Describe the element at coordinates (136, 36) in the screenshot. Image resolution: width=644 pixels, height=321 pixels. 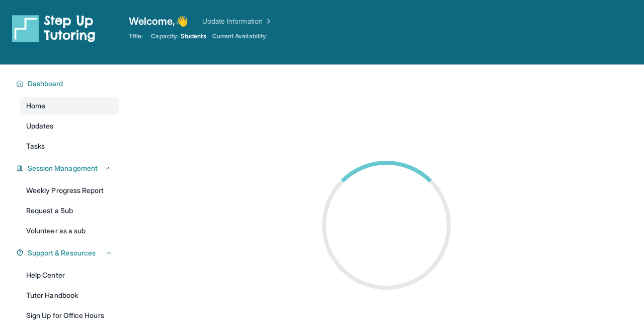
I see `span: Title:` at that location.